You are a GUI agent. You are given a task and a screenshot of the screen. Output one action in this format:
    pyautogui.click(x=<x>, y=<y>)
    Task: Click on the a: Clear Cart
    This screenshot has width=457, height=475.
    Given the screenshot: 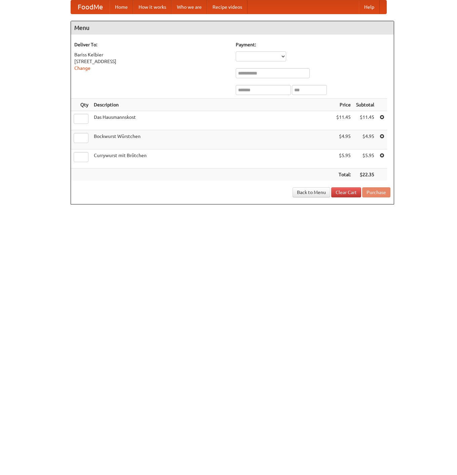 What is the action you would take?
    pyautogui.click(x=346, y=193)
    